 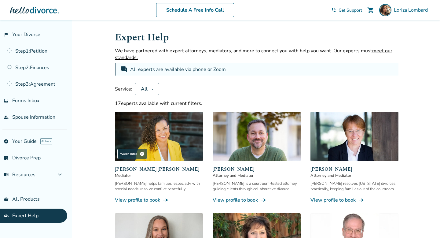 I want to click on span: Get Support, so click(x=350, y=10).